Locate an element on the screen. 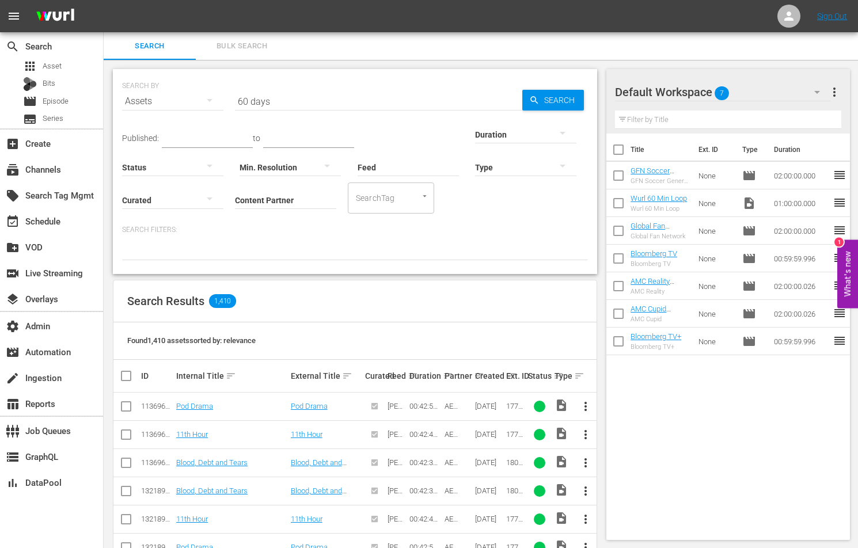 The height and width of the screenshot is (548, 858). span: 1,410 is located at coordinates (222, 301).